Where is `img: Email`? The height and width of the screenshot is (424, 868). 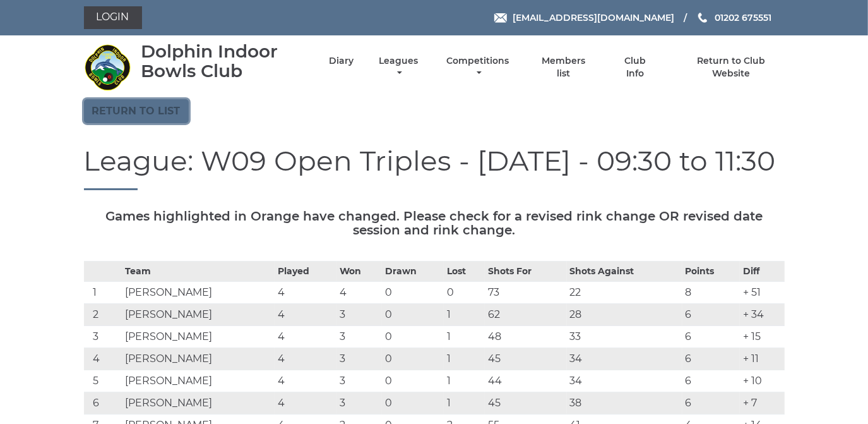 img: Email is located at coordinates (500, 17).